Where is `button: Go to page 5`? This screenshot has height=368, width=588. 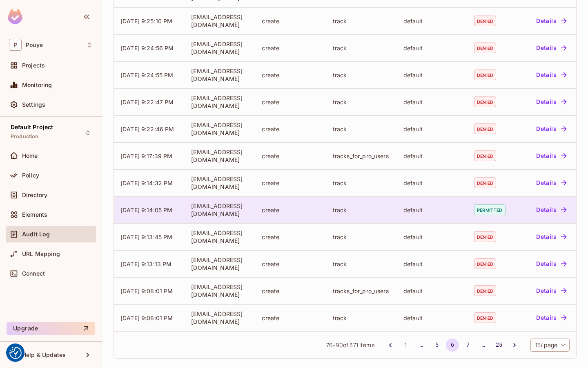
button: Go to page 5 is located at coordinates (437, 345).